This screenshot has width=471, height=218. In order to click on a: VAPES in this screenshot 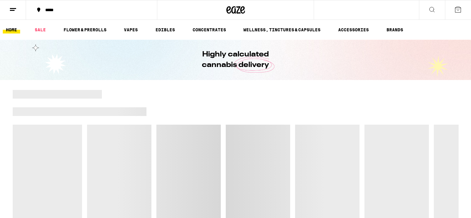, I will do `click(131, 30)`.